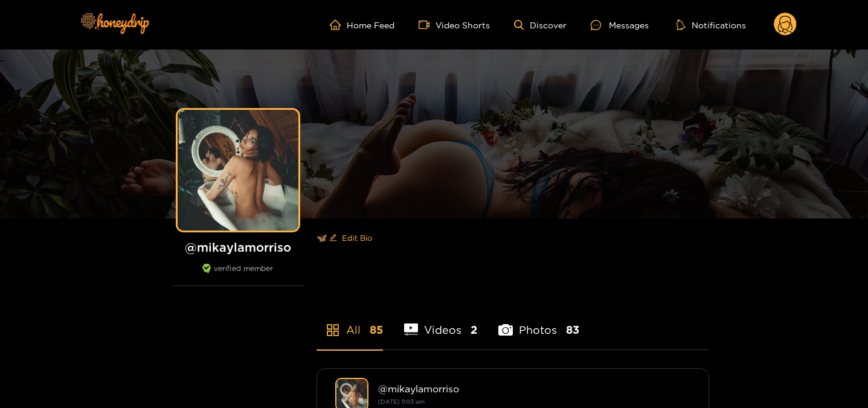 This screenshot has width=868, height=408. Describe the element at coordinates (711, 25) in the screenshot. I see `button: Notifications` at that location.